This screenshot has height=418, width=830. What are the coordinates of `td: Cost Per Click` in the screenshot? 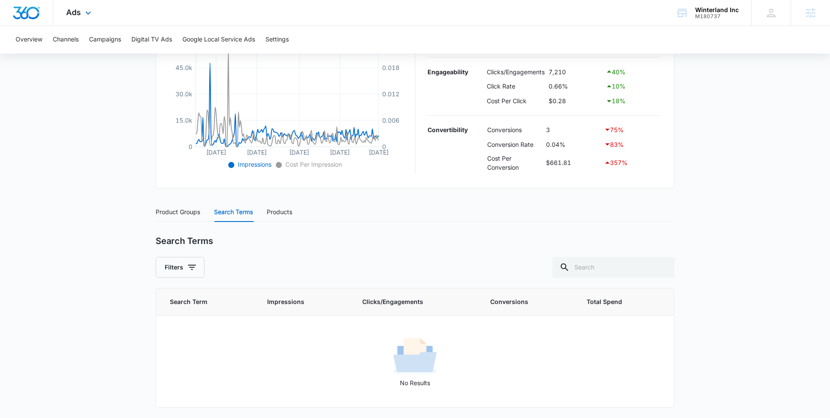 It's located at (516, 101).